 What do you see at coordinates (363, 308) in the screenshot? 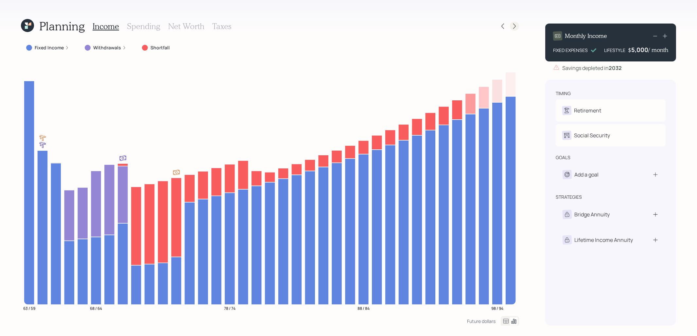
I see `tspan: 88 / 84` at bounding box center [363, 308].